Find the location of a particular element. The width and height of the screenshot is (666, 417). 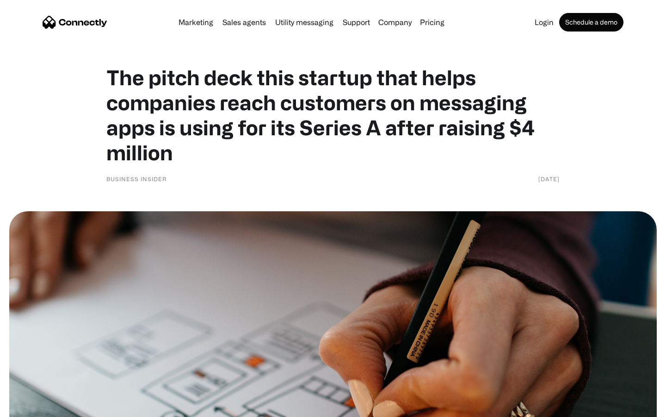

h1: The pitch deck this startup that helps companies reach customers on messaging apps is using for i... is located at coordinates (333, 115).